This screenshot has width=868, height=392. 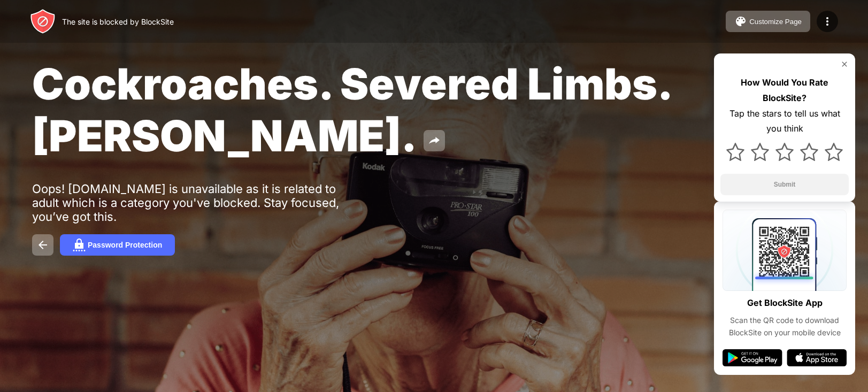 What do you see at coordinates (42, 245) in the screenshot?
I see `img: back.svg` at bounding box center [42, 245].